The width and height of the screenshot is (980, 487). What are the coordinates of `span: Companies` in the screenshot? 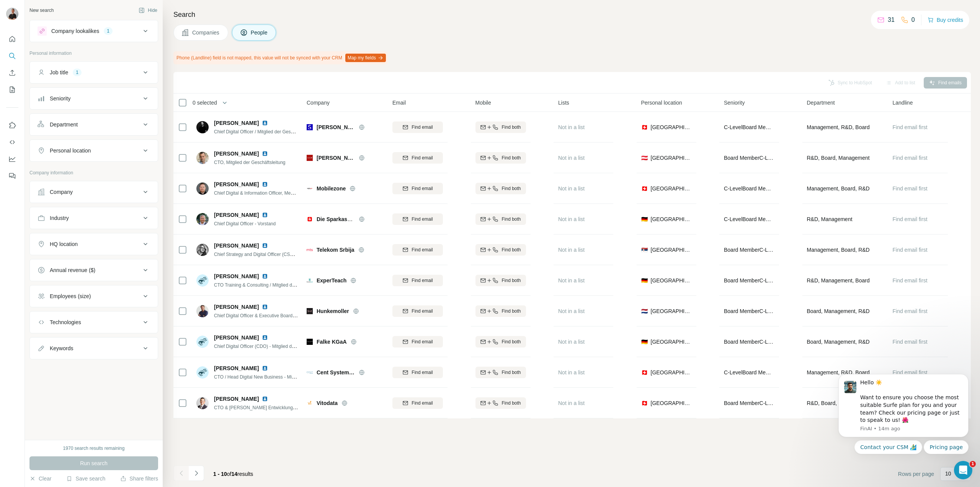 It's located at (206, 33).